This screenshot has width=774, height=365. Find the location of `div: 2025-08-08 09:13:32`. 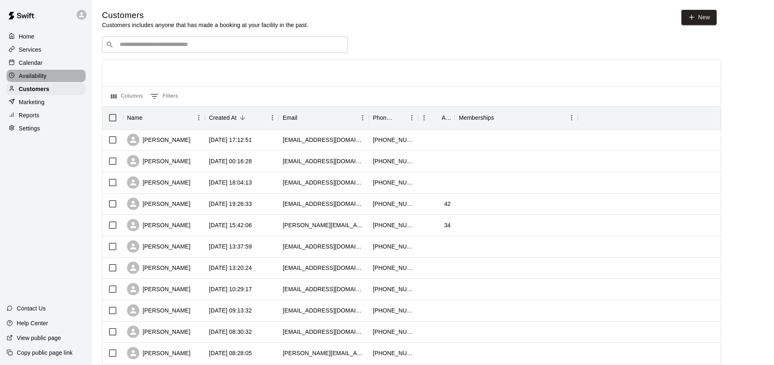

div: 2025-08-08 09:13:32 is located at coordinates (230, 310).